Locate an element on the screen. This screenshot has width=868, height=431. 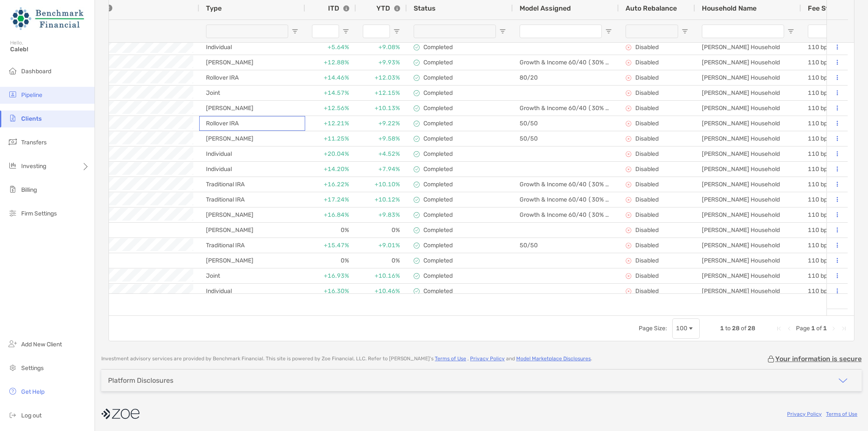
div: +17.24% is located at coordinates (330, 199).